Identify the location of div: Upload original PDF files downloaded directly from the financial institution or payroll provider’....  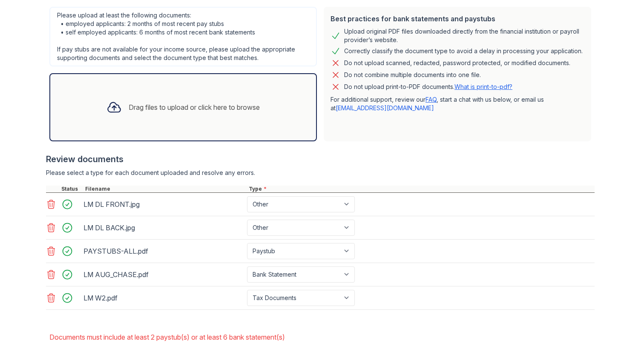
(464, 36).